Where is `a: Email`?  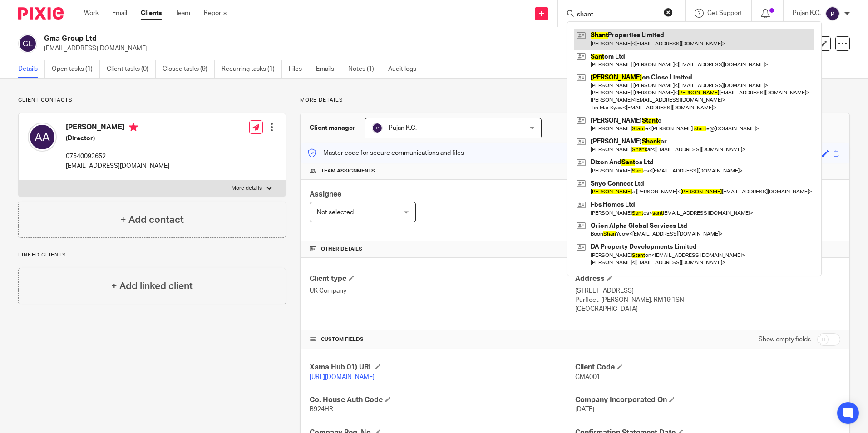
a: Email is located at coordinates (119, 13).